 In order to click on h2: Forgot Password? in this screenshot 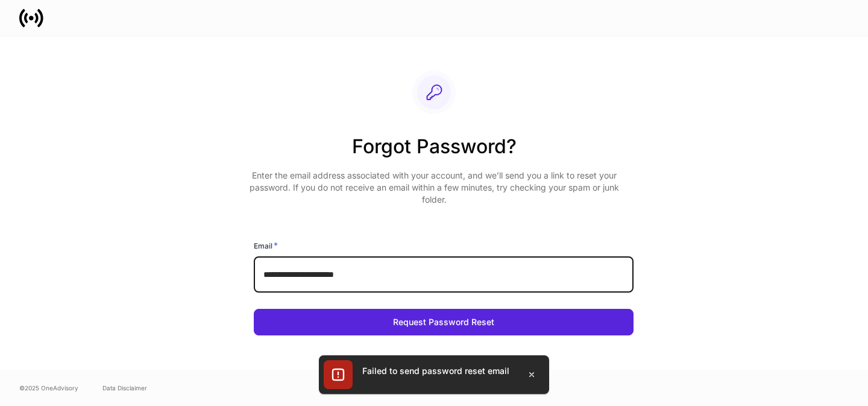, I will do `click(434, 151)`.